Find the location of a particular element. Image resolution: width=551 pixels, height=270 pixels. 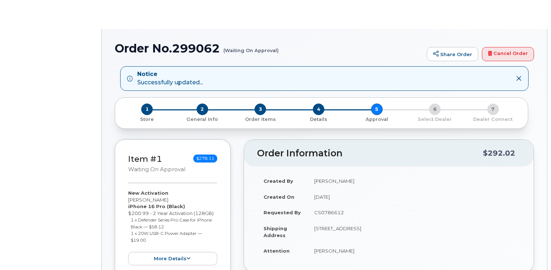

div: Successfully updated... is located at coordinates (170, 79).